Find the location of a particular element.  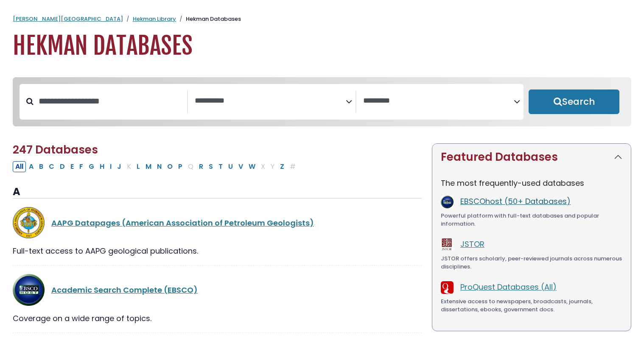

button: Filter Results V is located at coordinates (240, 166).